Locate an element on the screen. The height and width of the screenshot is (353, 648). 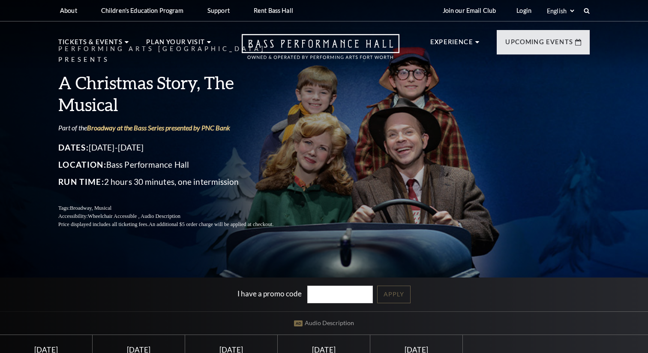
span: Location: is located at coordinates (82, 164).